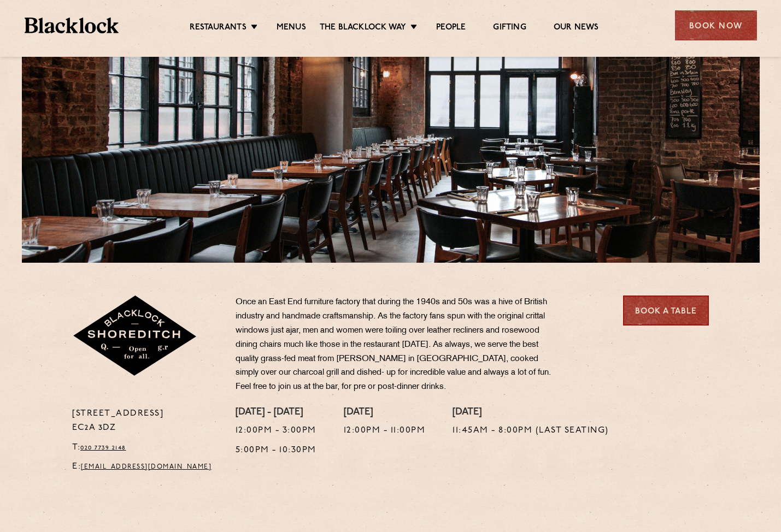 This screenshot has width=781, height=532. I want to click on a: Our News, so click(576, 28).